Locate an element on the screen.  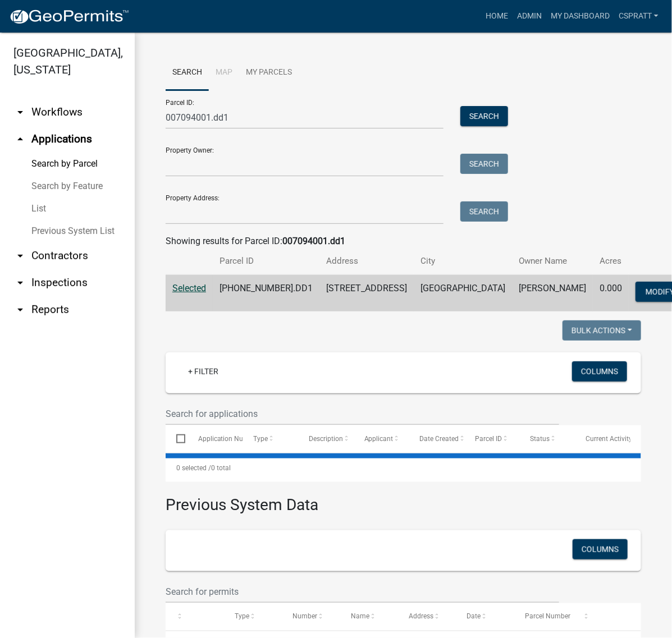
span: Date is located at coordinates (474, 616).